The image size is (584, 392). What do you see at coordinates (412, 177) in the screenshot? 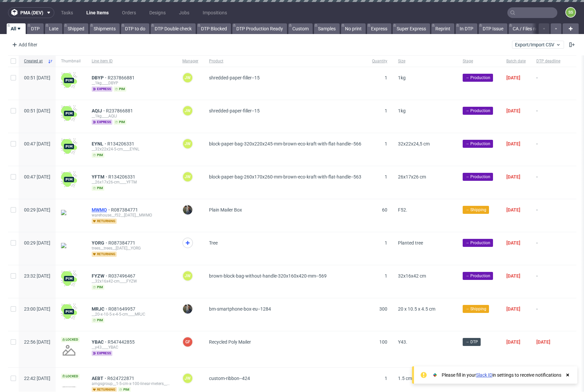
I see `span: 26x17x26 cm` at bounding box center [412, 177].